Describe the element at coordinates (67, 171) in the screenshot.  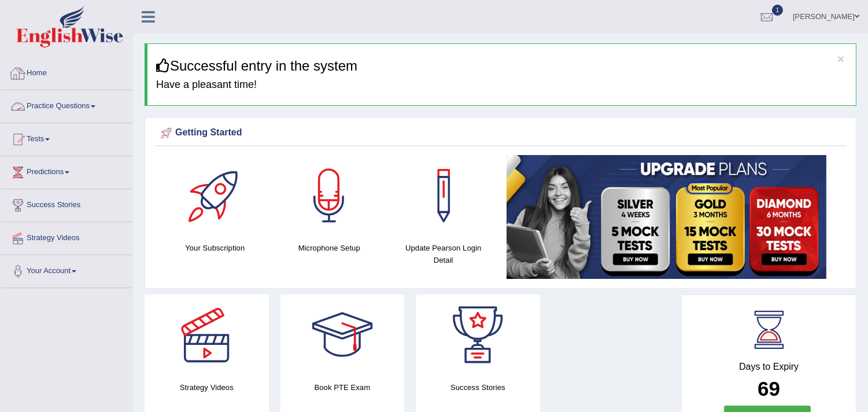
I see `a: Predictions` at that location.